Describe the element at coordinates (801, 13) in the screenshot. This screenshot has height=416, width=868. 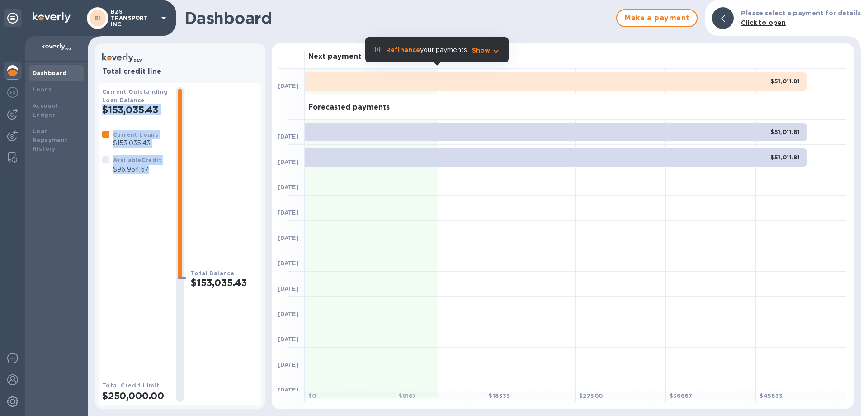
I see `b: Please select a payment for details` at that location.